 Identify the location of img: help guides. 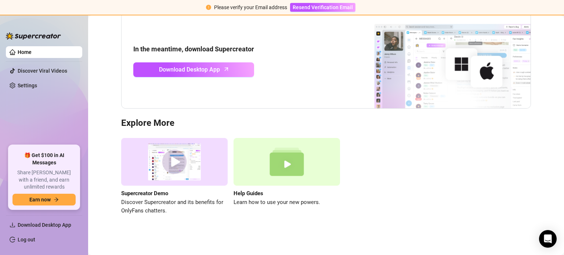
(287, 162).